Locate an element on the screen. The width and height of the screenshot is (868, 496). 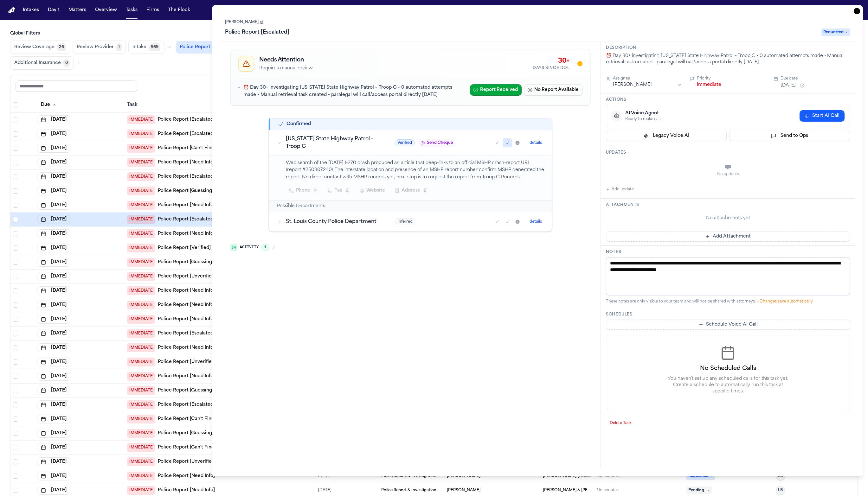
span: Police Report & Investigation is located at coordinates (212, 47).